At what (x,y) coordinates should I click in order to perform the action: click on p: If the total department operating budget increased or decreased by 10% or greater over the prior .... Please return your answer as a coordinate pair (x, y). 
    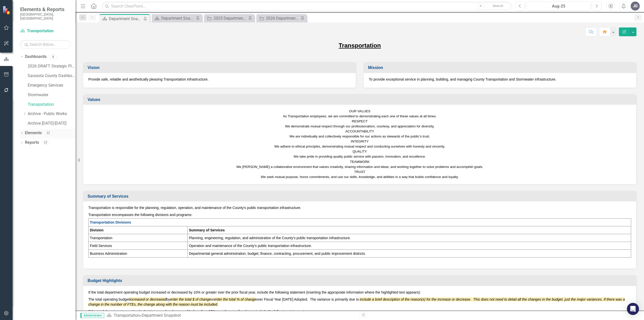
    Looking at the image, I should click on (360, 293).